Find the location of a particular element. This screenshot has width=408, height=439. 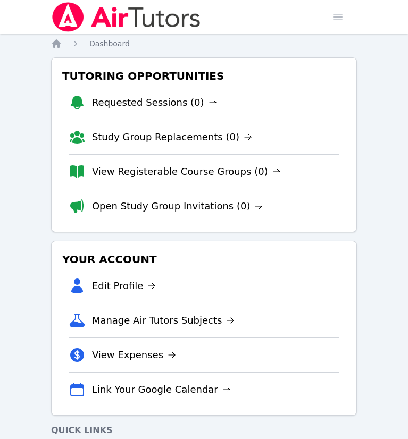

a: Study Group Replacements (0) is located at coordinates (172, 137).